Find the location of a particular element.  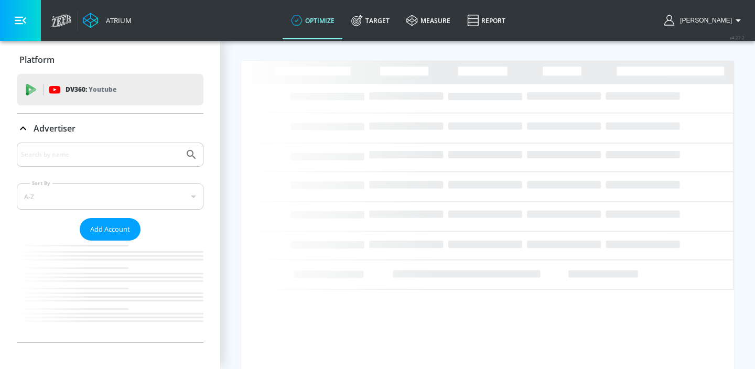

a: Target is located at coordinates (370, 20).